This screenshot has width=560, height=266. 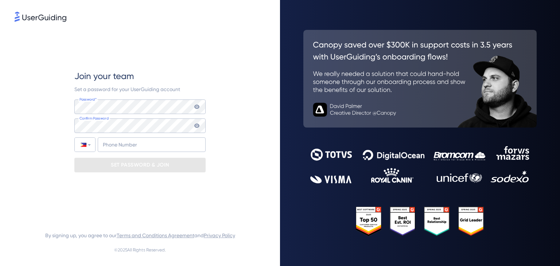 I want to click on a: Terms and Conditions Agreement, so click(x=155, y=236).